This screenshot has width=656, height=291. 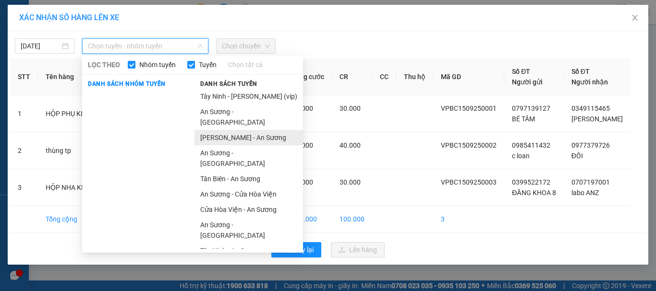 What do you see at coordinates (414, 77) in the screenshot?
I see `th: Thu hộ` at bounding box center [414, 77].